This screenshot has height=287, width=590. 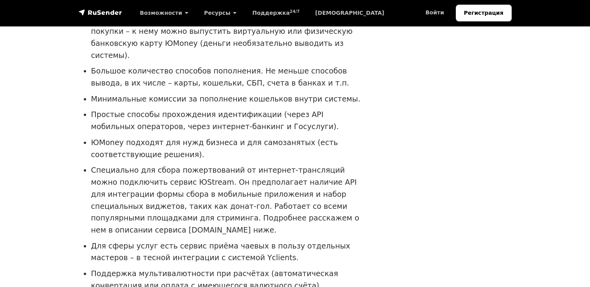 What do you see at coordinates (228, 200) in the screenshot?
I see `li: Специально для сбора пожертвований от интернет-трансляций можно подключить сервис ЮStream. Он пре...` at bounding box center [228, 200].